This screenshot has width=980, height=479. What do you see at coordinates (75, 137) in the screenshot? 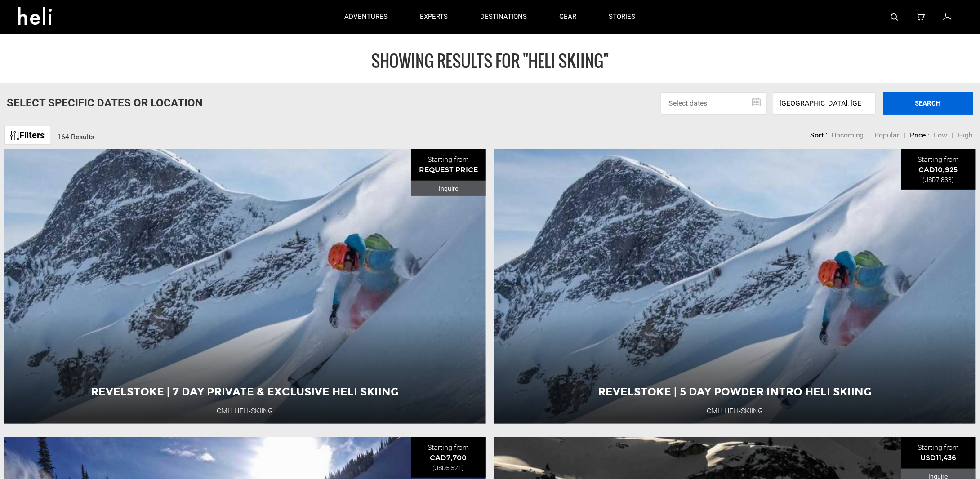
I see `span: 164 Results` at bounding box center [75, 137].